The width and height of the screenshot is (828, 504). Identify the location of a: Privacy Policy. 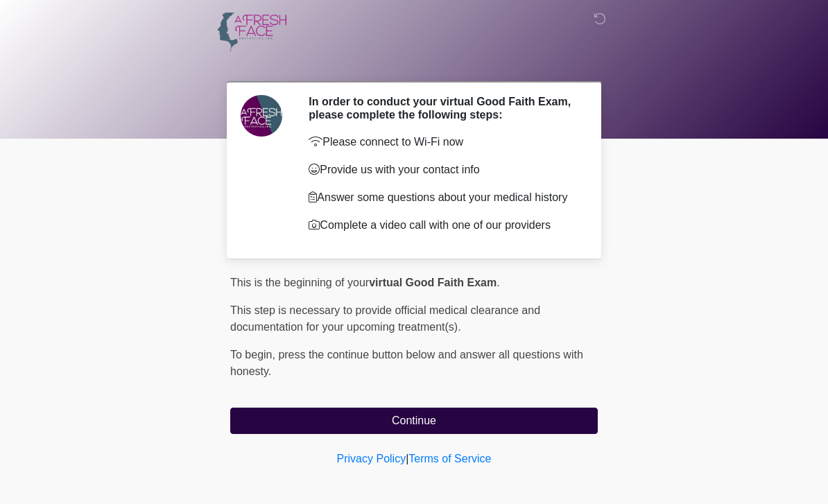
(372, 458).